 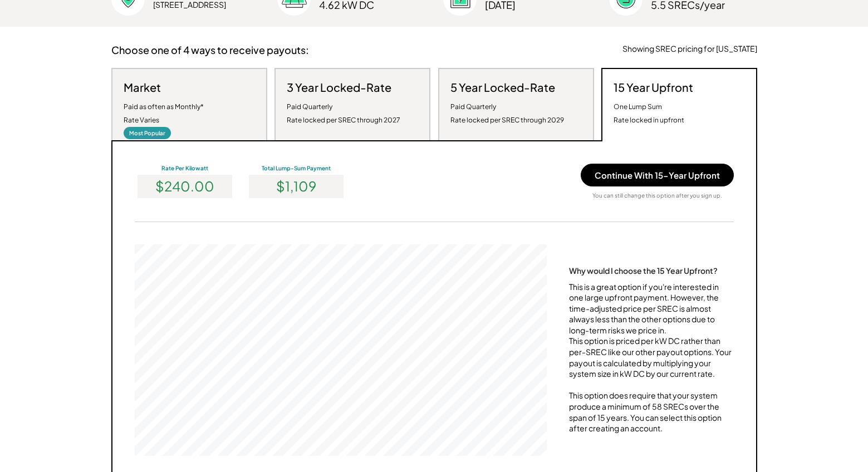 I want to click on div: Total Lump-Sum Payment, so click(x=296, y=168).